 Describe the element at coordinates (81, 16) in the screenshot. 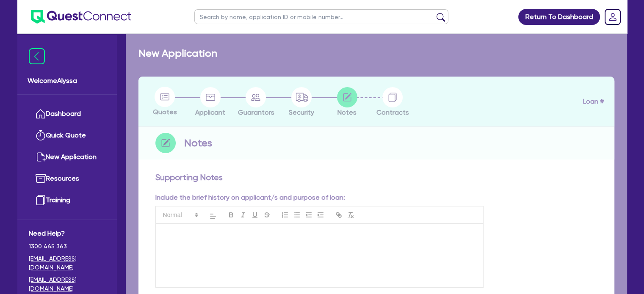

I see `img: quest-connect-logo-blue` at that location.